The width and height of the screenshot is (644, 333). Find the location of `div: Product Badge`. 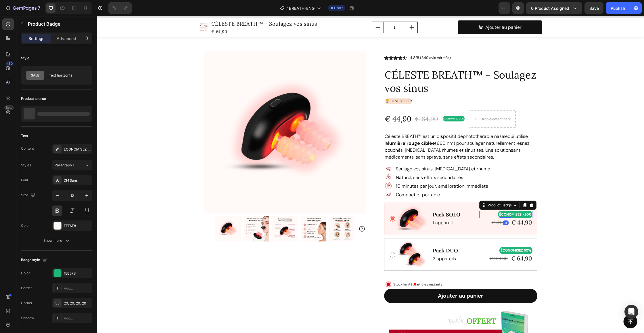

div: Product Badge is located at coordinates (403, 189).